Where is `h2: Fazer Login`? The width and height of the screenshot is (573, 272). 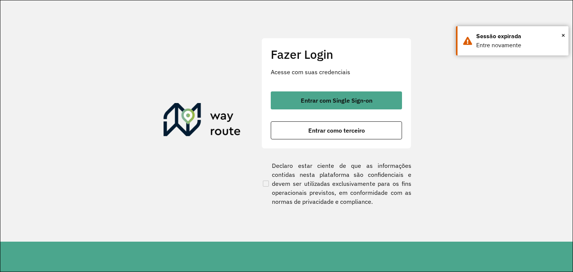
h2: Fazer Login is located at coordinates (336, 54).